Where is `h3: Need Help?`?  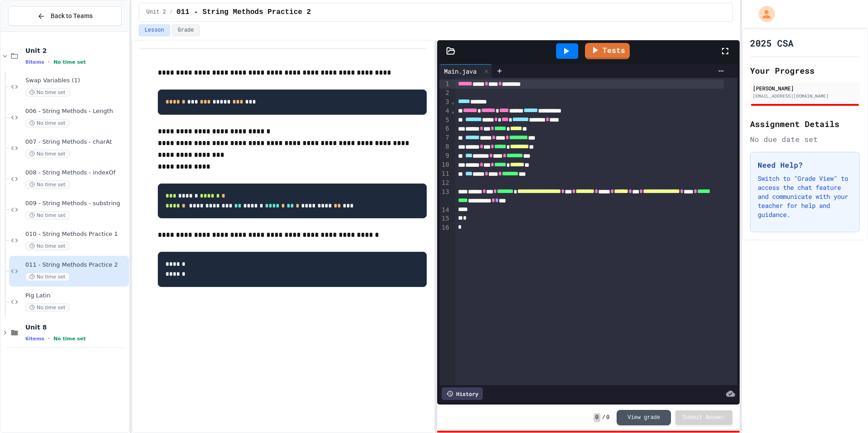
h3: Need Help? is located at coordinates (805, 165).